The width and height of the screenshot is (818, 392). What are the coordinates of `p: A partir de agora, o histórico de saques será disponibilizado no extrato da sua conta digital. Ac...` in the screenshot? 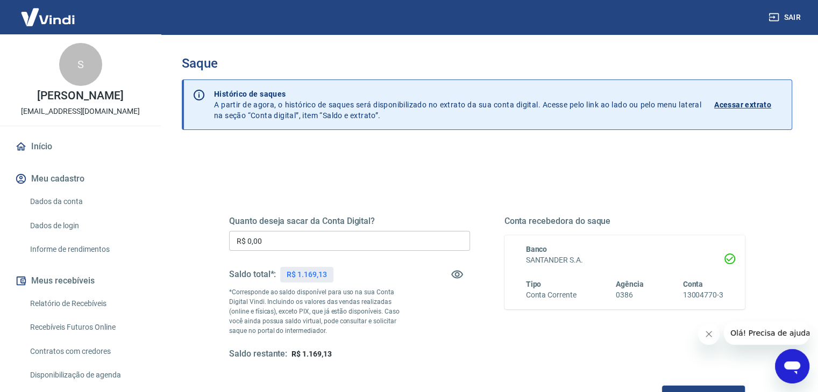 It's located at (458, 105).